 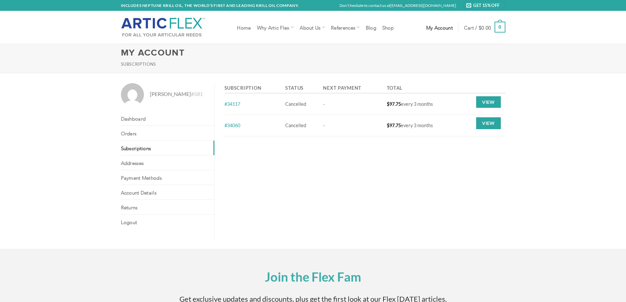 What do you see at coordinates (232, 125) in the screenshot?
I see `a: #34060` at bounding box center [232, 125].